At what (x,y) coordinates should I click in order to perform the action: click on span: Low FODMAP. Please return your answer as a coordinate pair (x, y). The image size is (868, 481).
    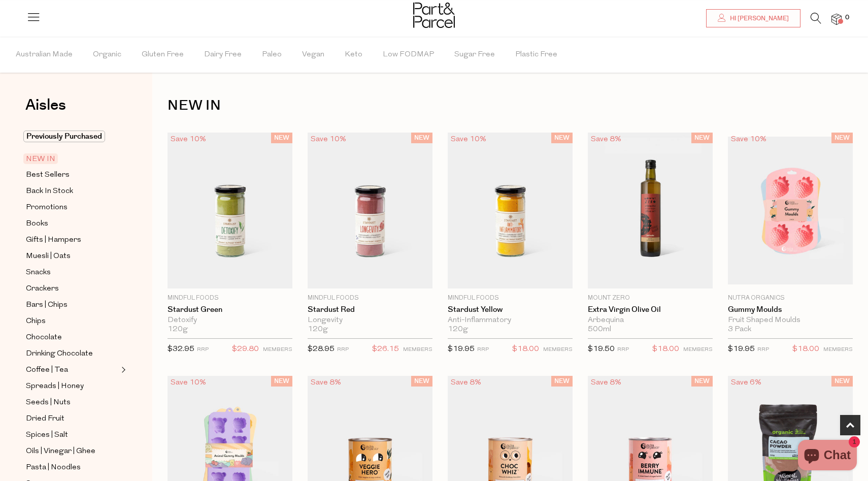
    Looking at the image, I should click on (408, 55).